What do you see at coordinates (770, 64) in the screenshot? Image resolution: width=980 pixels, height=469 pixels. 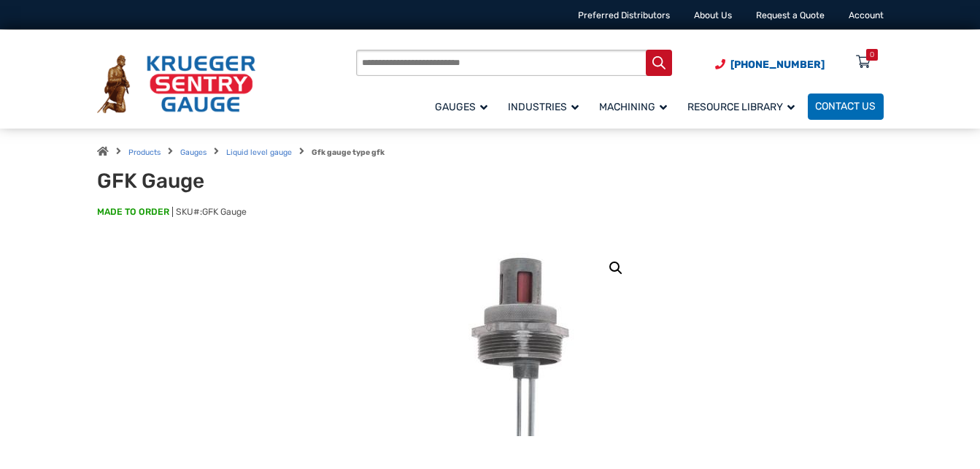 I see `a: Phone Number (920) 434-8860` at bounding box center [770, 64].